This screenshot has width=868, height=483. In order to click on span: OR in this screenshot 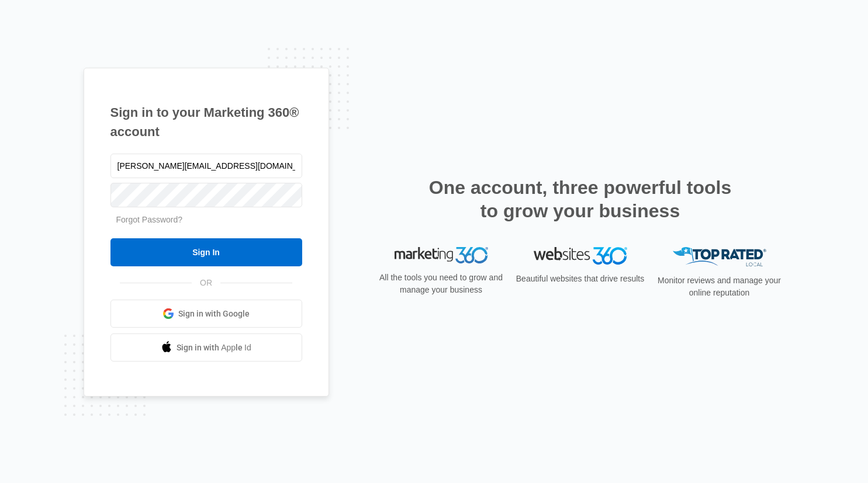, I will do `click(206, 283)`.